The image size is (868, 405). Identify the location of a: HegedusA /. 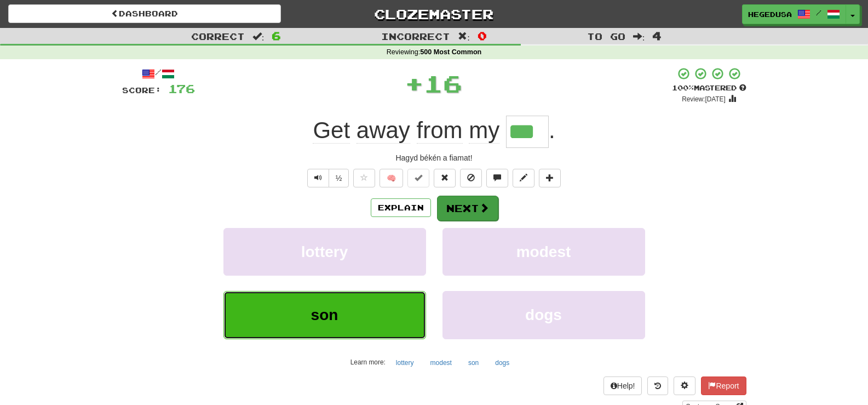
(794, 14).